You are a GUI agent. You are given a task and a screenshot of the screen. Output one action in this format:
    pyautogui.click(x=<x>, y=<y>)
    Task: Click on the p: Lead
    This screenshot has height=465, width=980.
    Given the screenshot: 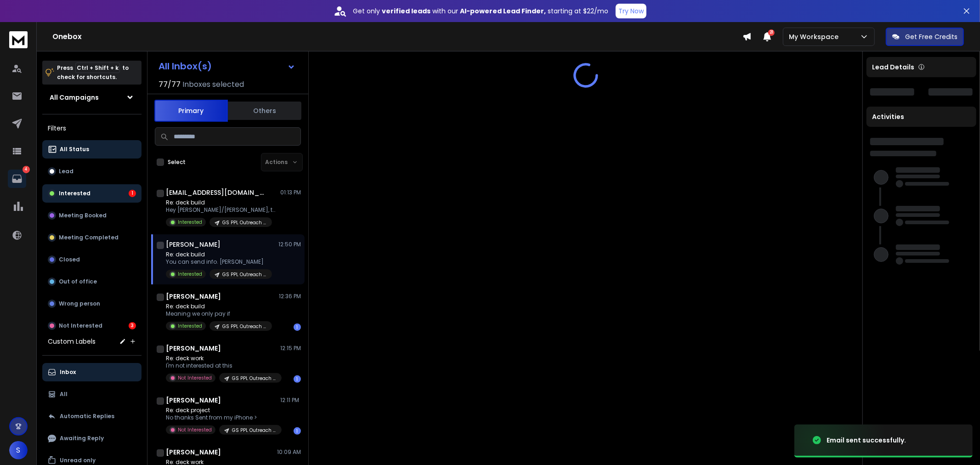 What is the action you would take?
    pyautogui.click(x=67, y=172)
    